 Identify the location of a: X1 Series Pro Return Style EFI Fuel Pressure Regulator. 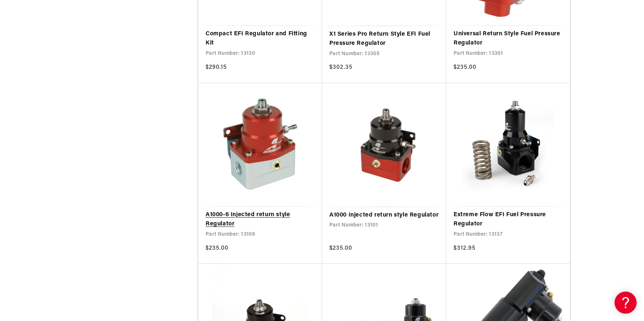
(384, 39).